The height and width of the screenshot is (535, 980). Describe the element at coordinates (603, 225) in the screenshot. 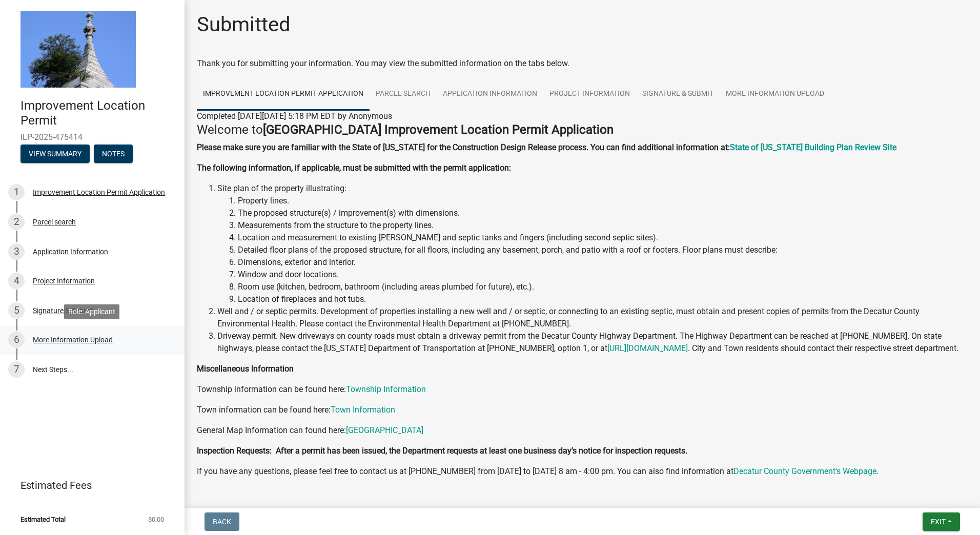

I see `li: Measurements from the structure to the property lines.` at that location.